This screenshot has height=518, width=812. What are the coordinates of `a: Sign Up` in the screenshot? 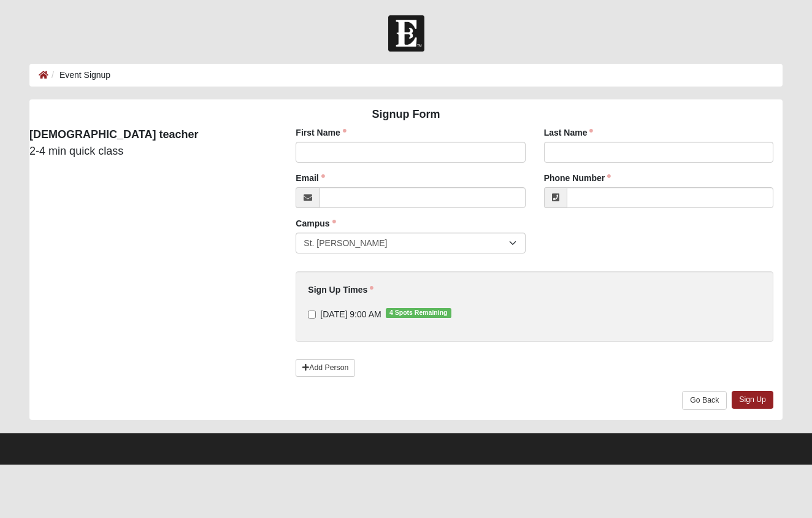 It's located at (752, 399).